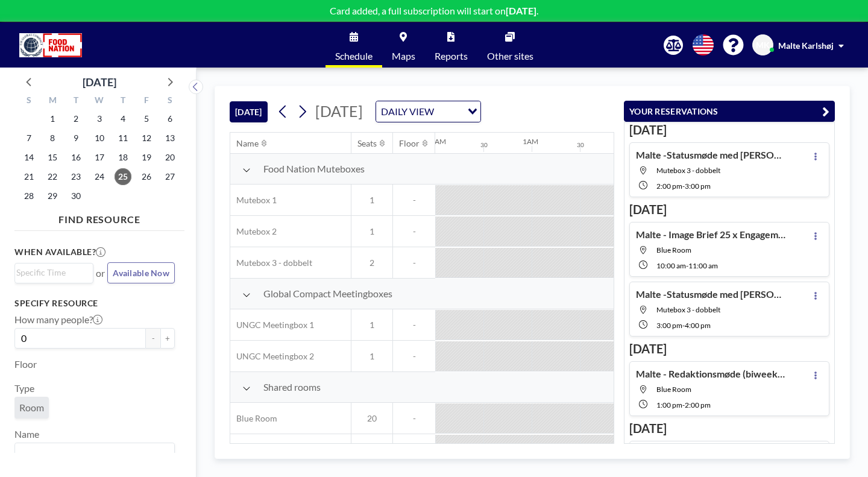  I want to click on span: Room, so click(31, 408).